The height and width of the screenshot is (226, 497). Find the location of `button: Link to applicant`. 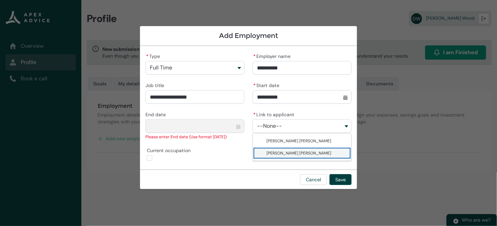

button: Link to applicant is located at coordinates (302, 126).